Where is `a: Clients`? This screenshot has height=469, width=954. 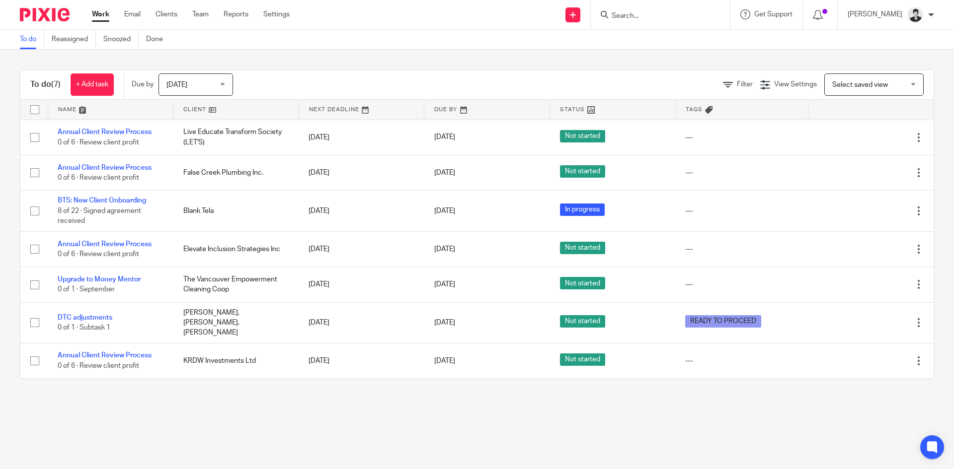 a: Clients is located at coordinates (166, 14).